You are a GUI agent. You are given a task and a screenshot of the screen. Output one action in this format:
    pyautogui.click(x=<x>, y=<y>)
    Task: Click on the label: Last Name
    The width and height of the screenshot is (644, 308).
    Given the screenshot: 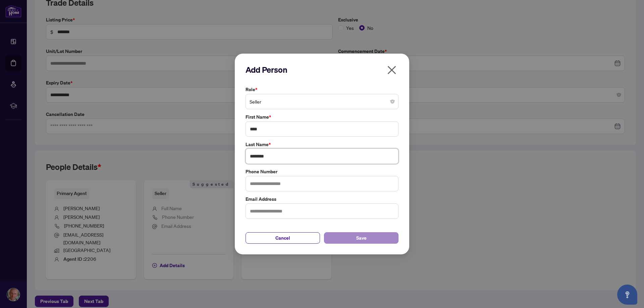 What is the action you would take?
    pyautogui.click(x=322, y=144)
    